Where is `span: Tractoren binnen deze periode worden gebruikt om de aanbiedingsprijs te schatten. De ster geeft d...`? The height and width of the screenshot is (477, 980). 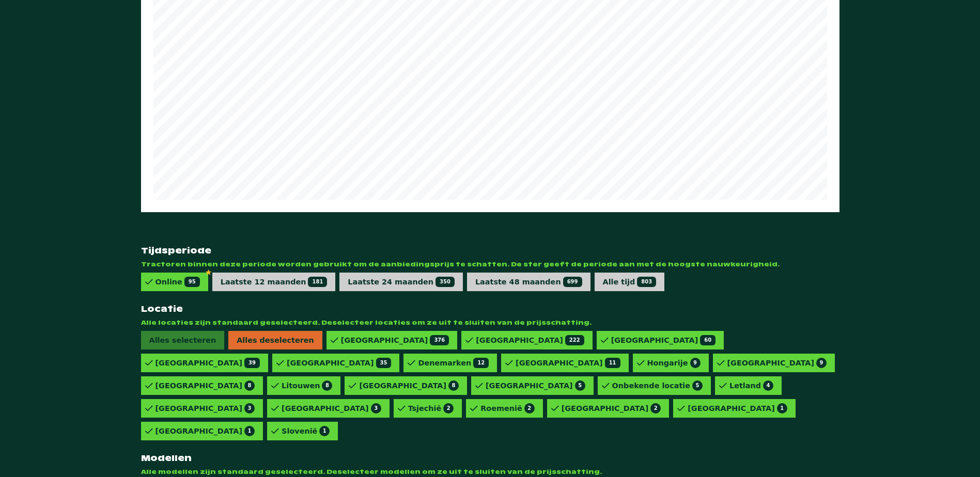
span: Tractoren binnen deze periode worden gebruikt om de aanbiedingsprijs te schatten. De ster geeft d... is located at coordinates (490, 264).